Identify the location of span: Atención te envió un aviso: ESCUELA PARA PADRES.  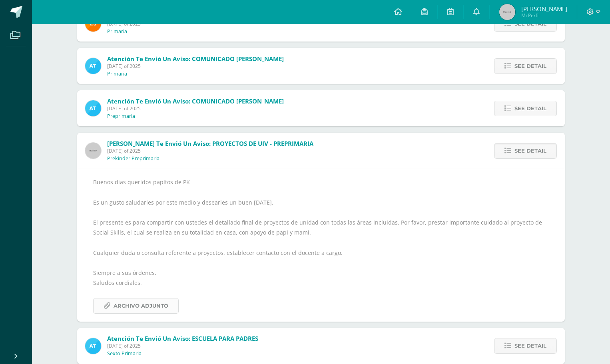
(183, 338).